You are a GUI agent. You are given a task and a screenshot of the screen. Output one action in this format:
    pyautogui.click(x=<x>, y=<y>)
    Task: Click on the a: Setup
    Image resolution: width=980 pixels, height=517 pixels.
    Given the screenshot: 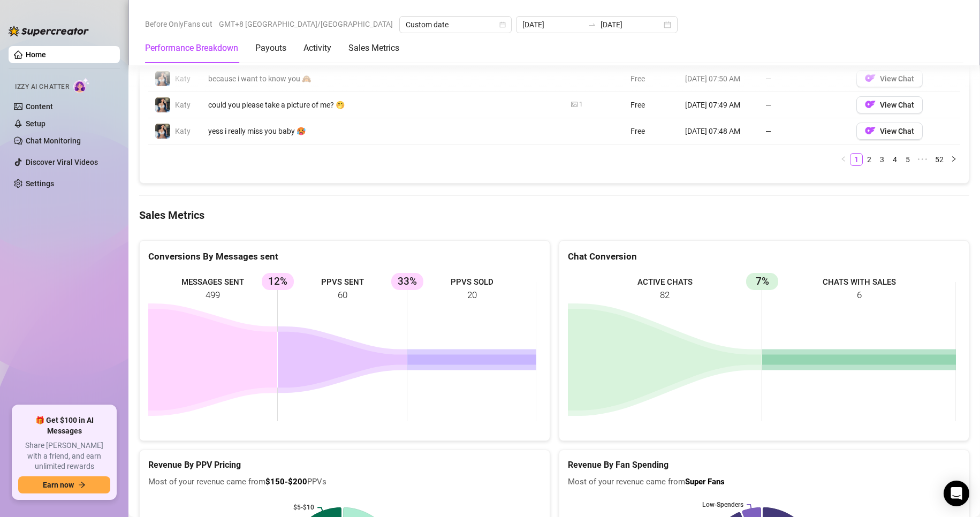 What is the action you would take?
    pyautogui.click(x=35, y=124)
    